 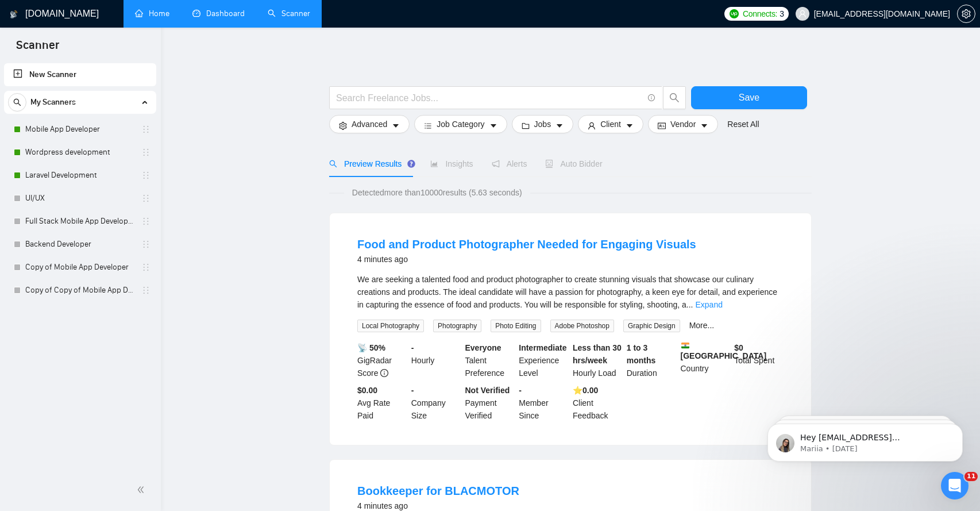 What do you see at coordinates (80, 129) in the screenshot?
I see `a: Mobile App Developer` at bounding box center [80, 129].